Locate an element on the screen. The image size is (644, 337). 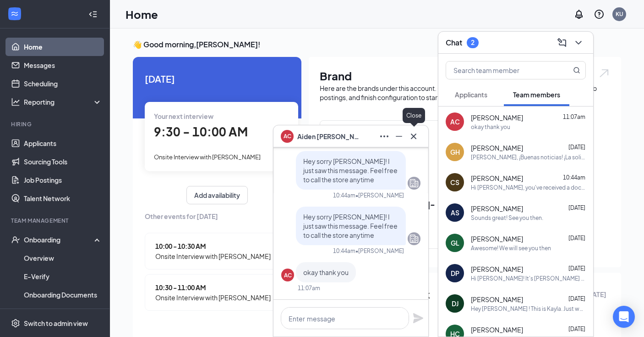
svg: WorkstreamLogo is located at coordinates (15, 14).